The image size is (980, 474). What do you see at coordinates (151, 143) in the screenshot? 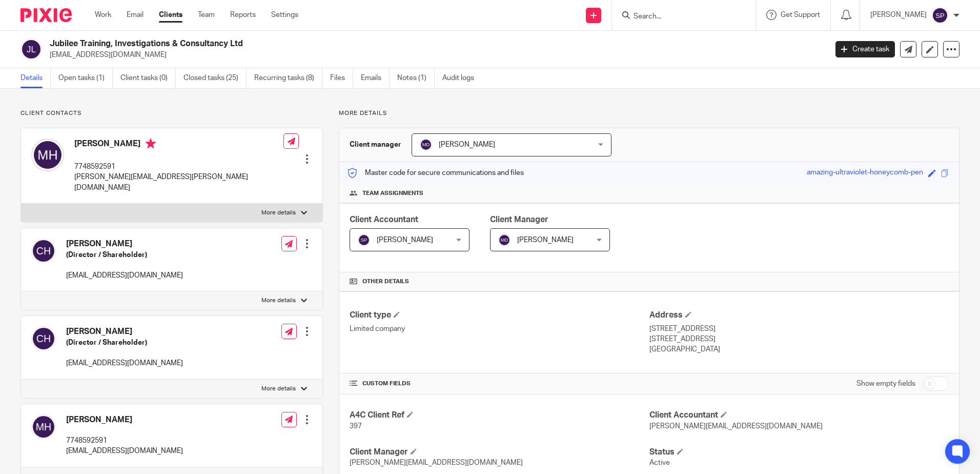
I see `i: Primary` at bounding box center [151, 143].